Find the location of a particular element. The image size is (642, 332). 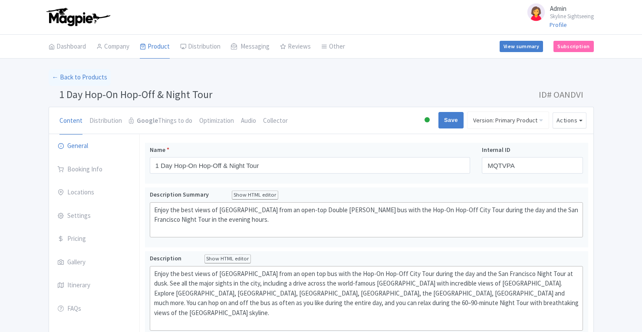

a: GoogleThings to do is located at coordinates (161, 121).